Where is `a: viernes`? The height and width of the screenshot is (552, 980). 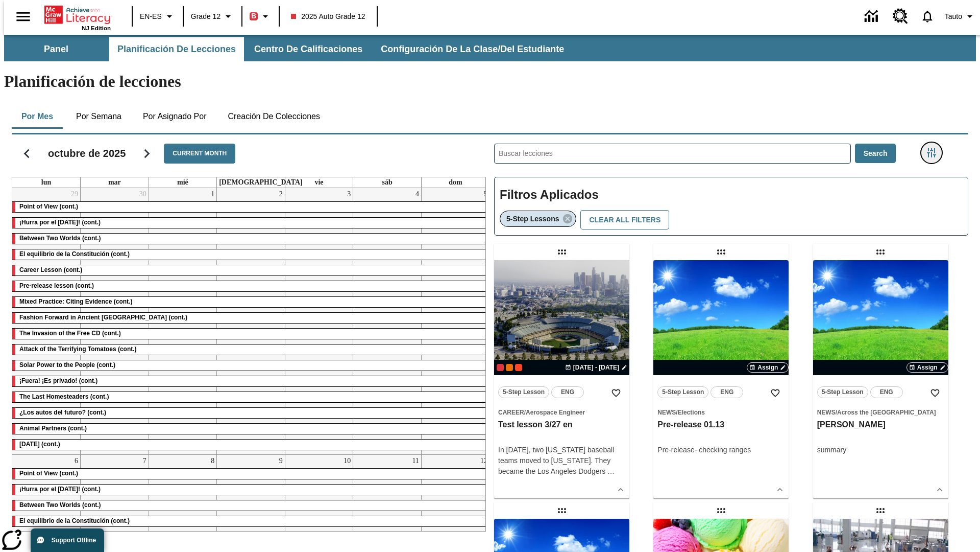 a: viernes is located at coordinates (319, 183).